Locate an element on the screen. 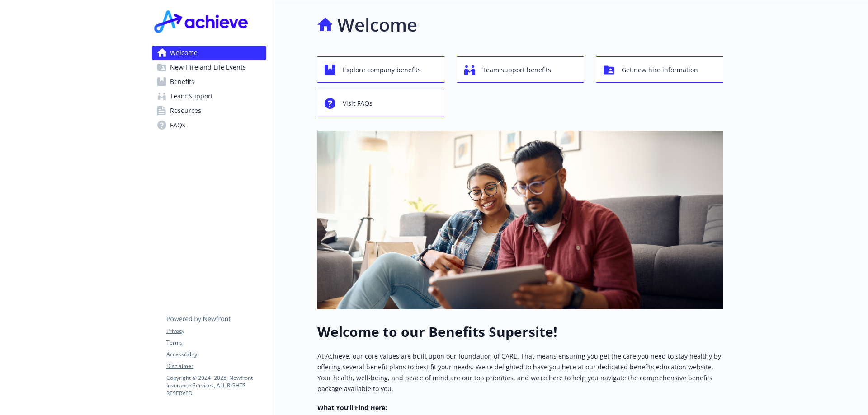 The image size is (868, 415). p: Copyright © 2024 - 2025 , Newfront Insurance Services, ALL RIGHTS RESERVED is located at coordinates (216, 385).